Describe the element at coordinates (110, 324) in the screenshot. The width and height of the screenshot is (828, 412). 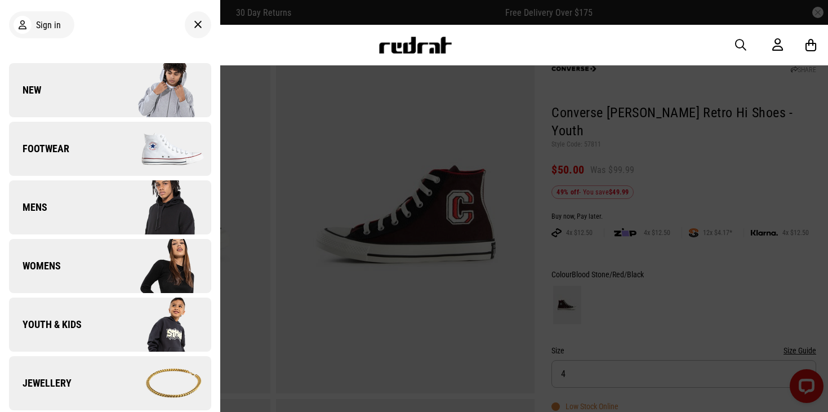
I see `a: Youth & Kids Company` at that location.